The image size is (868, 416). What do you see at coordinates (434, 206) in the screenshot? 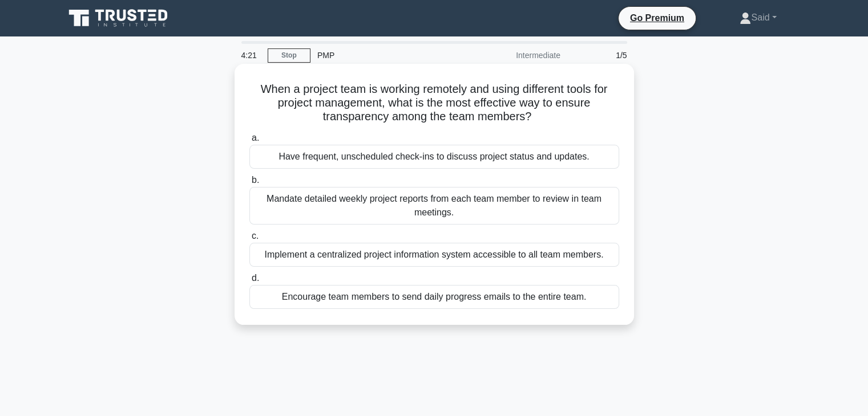
I see `div: Mandate detailed weekly project reports from each team member to review in team meetings.` at bounding box center [434, 206].